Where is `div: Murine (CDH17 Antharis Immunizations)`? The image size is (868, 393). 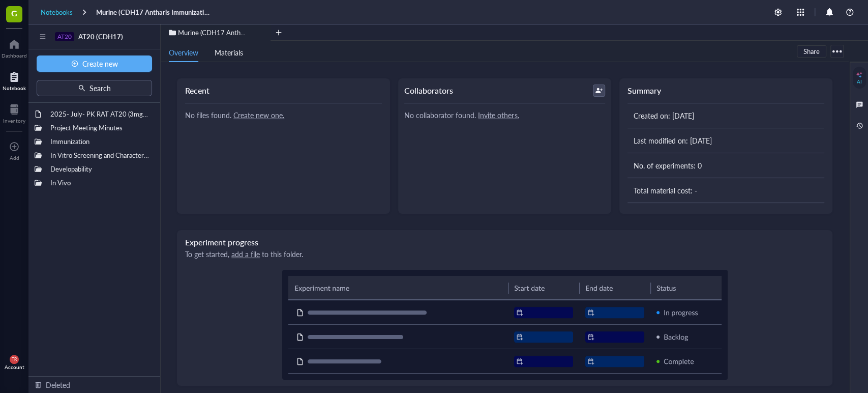
div: Murine (CDH17 Antharis Immunizations) is located at coordinates (153, 12).